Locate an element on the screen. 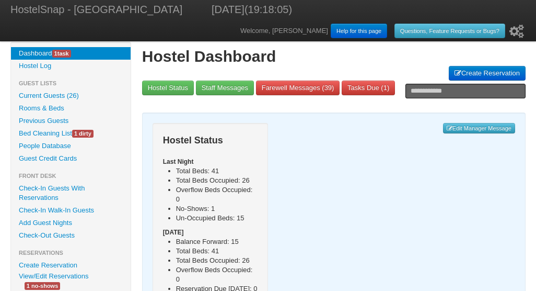 The image size is (536, 291). i: Setup Wizard is located at coordinates (517, 31).